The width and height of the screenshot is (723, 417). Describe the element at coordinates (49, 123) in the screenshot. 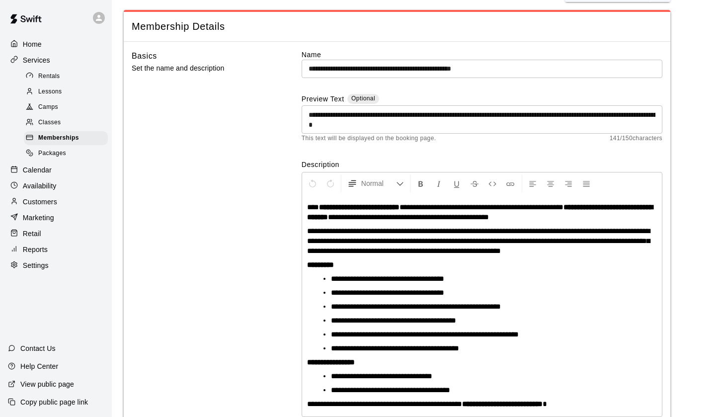

I see `span: Classes` at that location.